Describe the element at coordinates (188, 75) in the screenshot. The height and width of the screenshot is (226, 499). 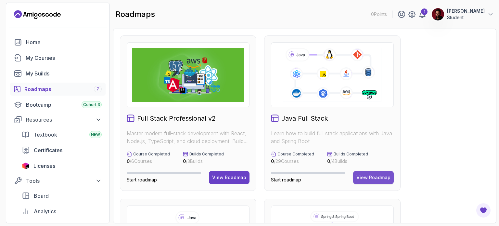
I see `img: Full Stack Professional v2` at that location.